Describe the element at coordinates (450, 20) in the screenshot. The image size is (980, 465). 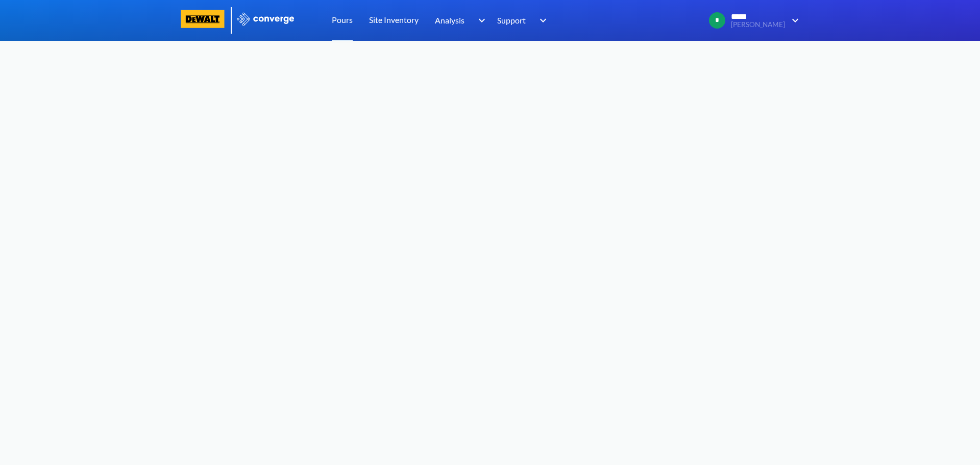
I see `span: Analysis` at that location.